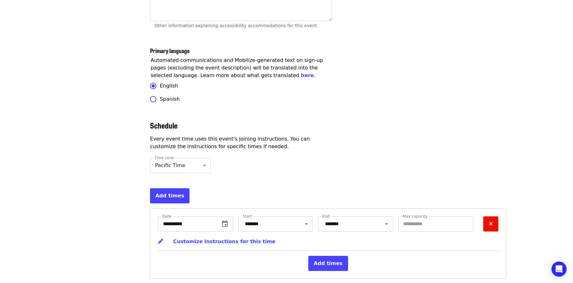  I want to click on label: Date, so click(167, 216).